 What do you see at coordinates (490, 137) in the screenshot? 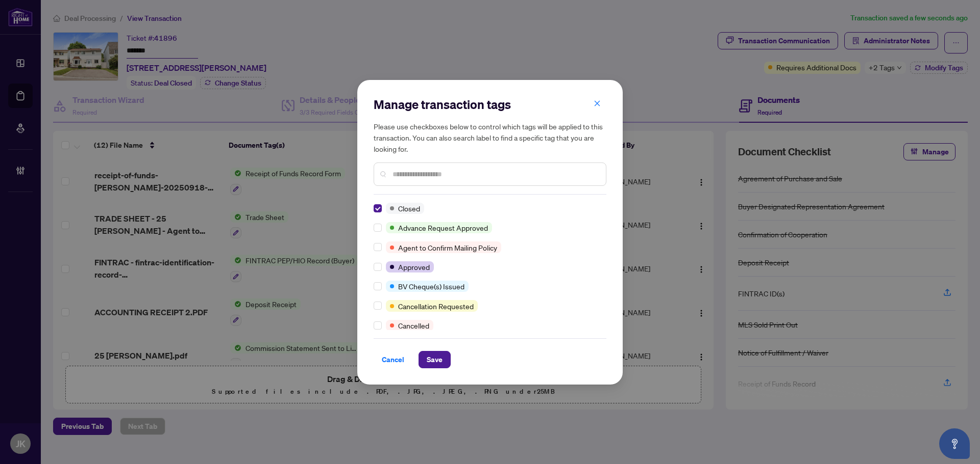
I see `h5: Please use checkboxes below to control which tags will be applied to this transaction. You can al...` at bounding box center [490, 137].